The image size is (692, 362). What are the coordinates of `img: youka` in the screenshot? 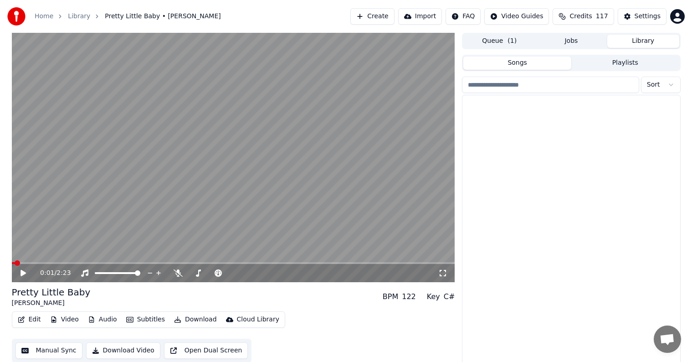 It's located at (16, 16).